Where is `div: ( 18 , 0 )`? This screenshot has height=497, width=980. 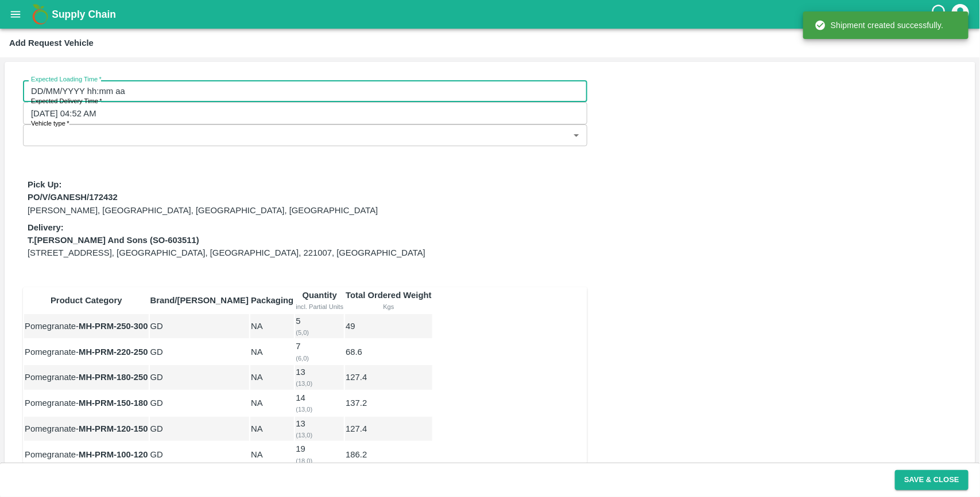 div: ( 18 , 0 ) is located at coordinates (319, 461).